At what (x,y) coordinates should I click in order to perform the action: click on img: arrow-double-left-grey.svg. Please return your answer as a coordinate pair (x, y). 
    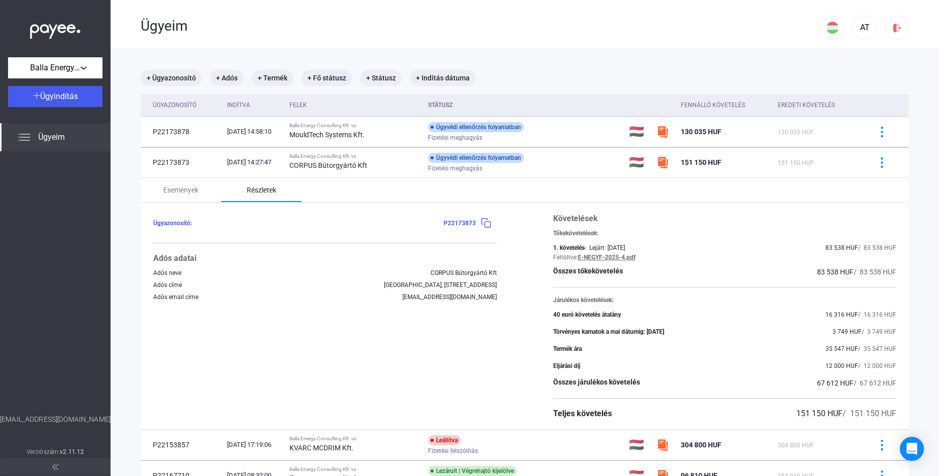
    Looking at the image, I should click on (55, 467).